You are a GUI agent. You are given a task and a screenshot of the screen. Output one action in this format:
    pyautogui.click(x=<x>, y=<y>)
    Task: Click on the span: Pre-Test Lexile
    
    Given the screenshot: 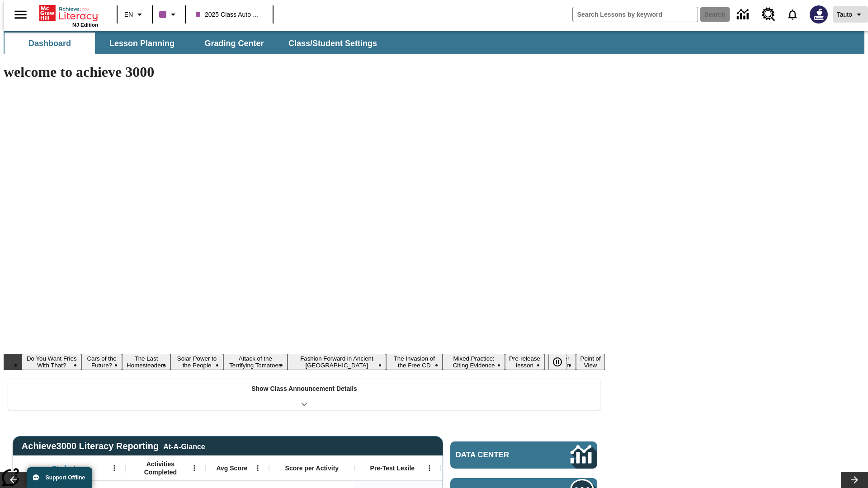 What is the action you would take?
    pyautogui.click(x=393, y=468)
    